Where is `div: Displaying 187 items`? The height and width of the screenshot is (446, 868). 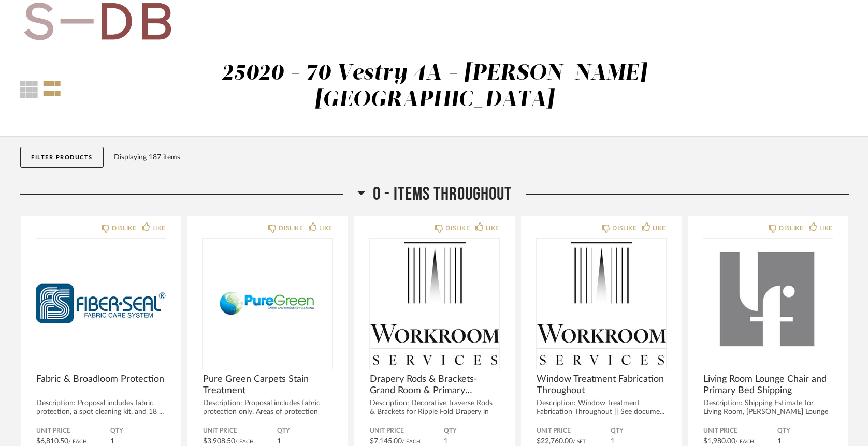
div: Displaying 187 items is located at coordinates (479, 157).